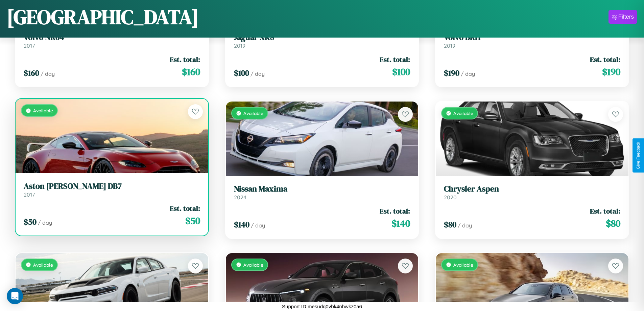 The width and height of the screenshot is (644, 311). Describe the element at coordinates (532, 37) in the screenshot. I see `h3: Volvo BRH` at that location.